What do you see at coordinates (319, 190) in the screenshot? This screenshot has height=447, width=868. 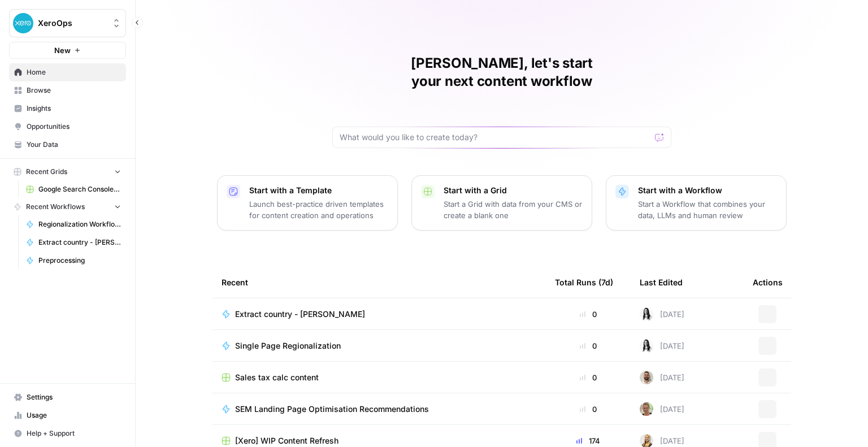 I see `p: Start with a Template` at bounding box center [319, 190].